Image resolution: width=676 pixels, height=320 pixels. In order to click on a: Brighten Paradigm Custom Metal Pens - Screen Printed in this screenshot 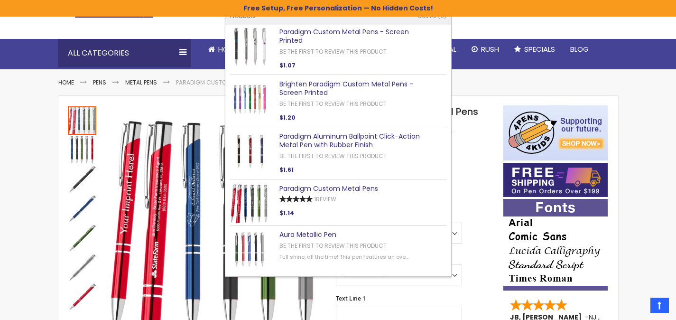, I will do `click(346, 88)`.